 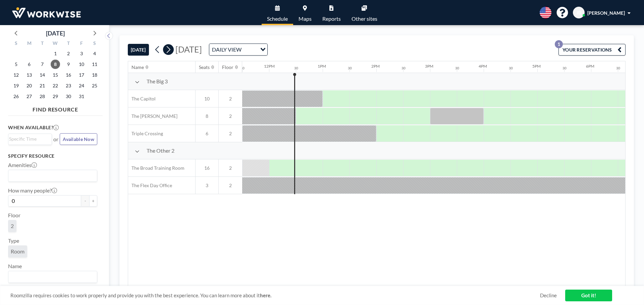 I want to click on span: Available Now, so click(x=78, y=139).